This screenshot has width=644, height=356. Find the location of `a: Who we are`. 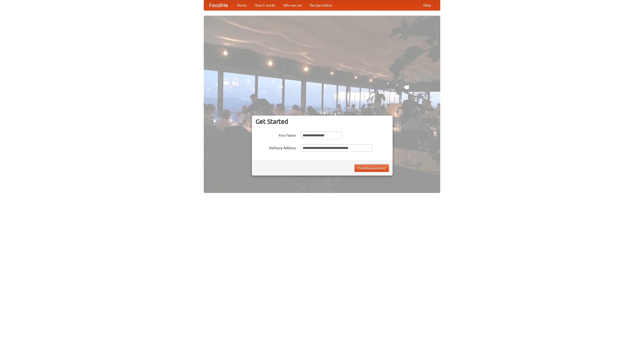

a: Who we are is located at coordinates (293, 5).